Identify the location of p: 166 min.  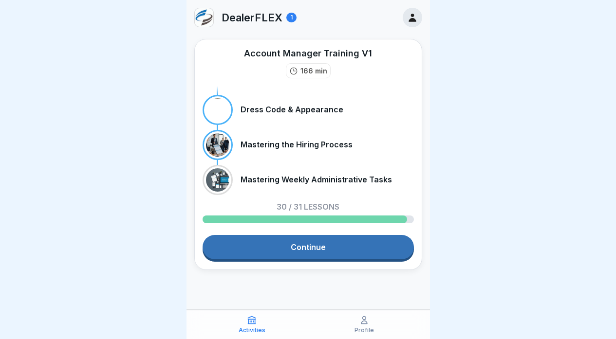
(313, 71).